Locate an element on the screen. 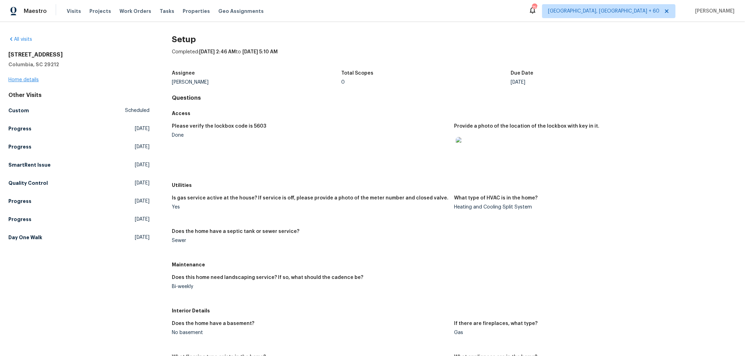 The height and width of the screenshot is (356, 745). a: Home details is located at coordinates (23, 80).